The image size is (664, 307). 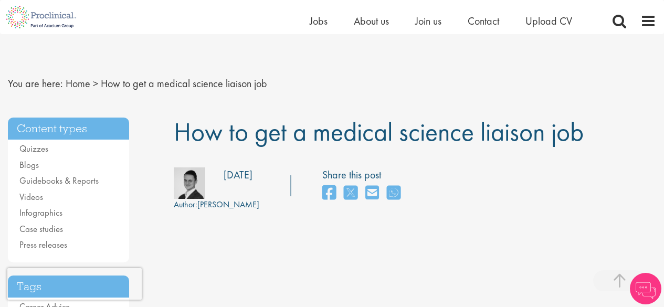 I want to click on a: Infographics, so click(x=41, y=213).